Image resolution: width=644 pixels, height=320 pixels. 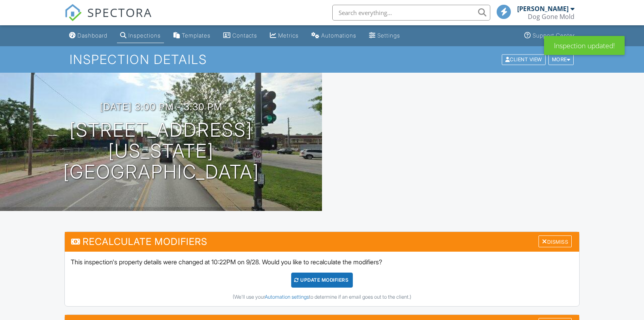 I want to click on div: Inspections, so click(x=145, y=35).